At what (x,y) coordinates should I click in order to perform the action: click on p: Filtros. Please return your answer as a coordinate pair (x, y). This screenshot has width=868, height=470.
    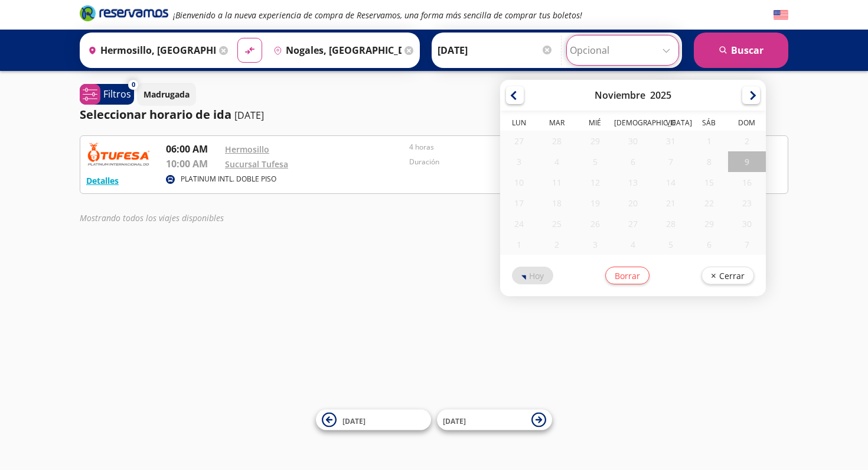
    Looking at the image, I should click on (117, 94).